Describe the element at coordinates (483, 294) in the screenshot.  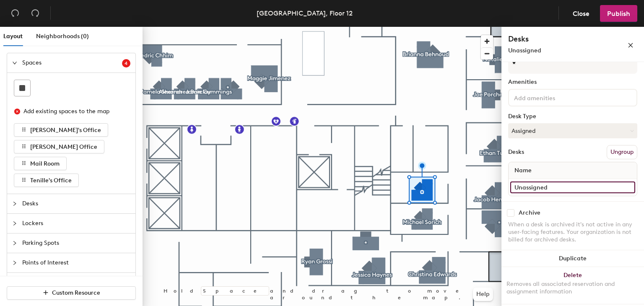
I see `button: Help` at that location.